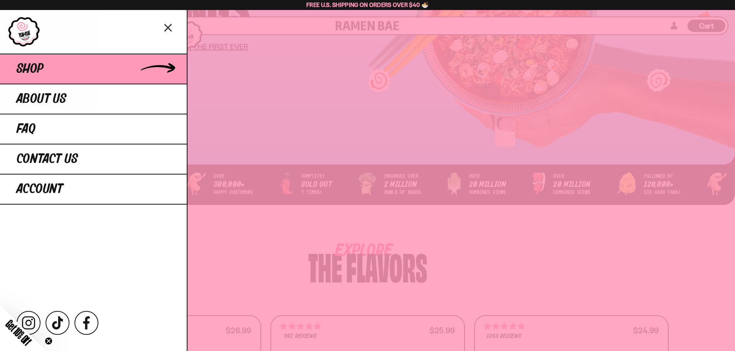 This screenshot has width=735, height=351. Describe the element at coordinates (41, 99) in the screenshot. I see `span: About Us` at that location.